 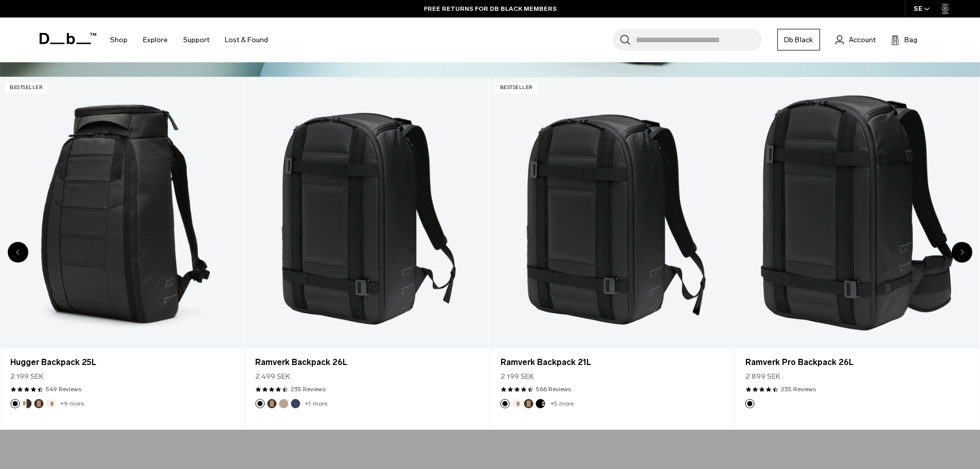 What do you see at coordinates (247, 39) in the screenshot?
I see `a: Lost & Found` at bounding box center [247, 39].